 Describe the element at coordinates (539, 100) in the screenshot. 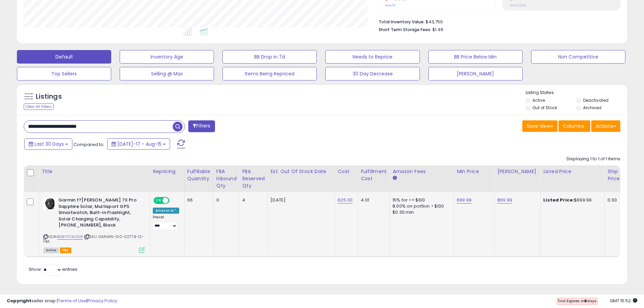

I see `label: Active` at that location.